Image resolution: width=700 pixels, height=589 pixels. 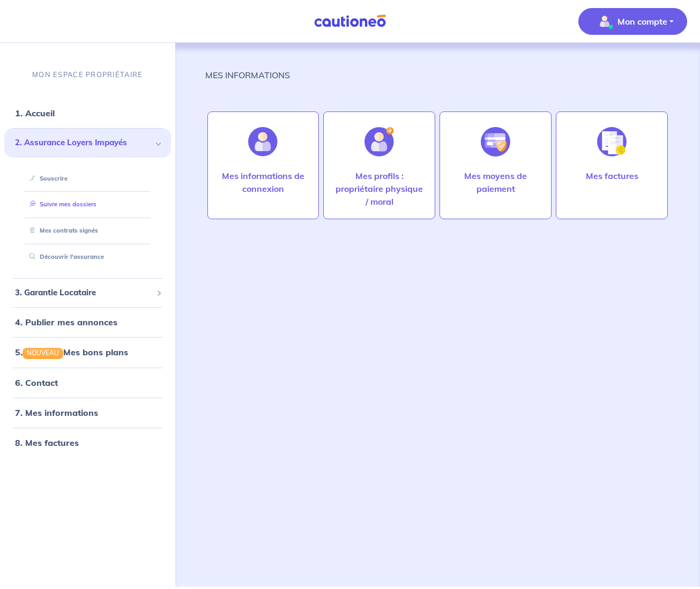 I want to click on a: 7. Mes informations, so click(x=56, y=412).